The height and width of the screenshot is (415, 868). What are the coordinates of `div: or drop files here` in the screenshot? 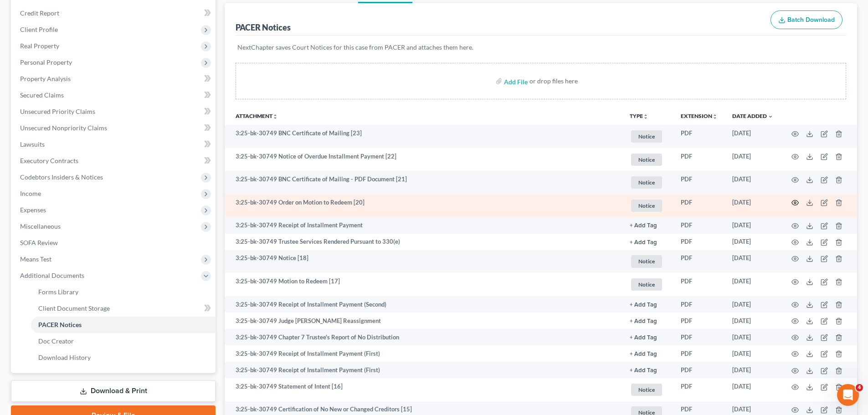 It's located at (553, 82).